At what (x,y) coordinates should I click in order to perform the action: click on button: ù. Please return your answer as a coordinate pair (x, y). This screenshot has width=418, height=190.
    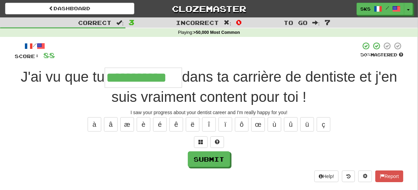
    Looking at the image, I should click on (275, 124).